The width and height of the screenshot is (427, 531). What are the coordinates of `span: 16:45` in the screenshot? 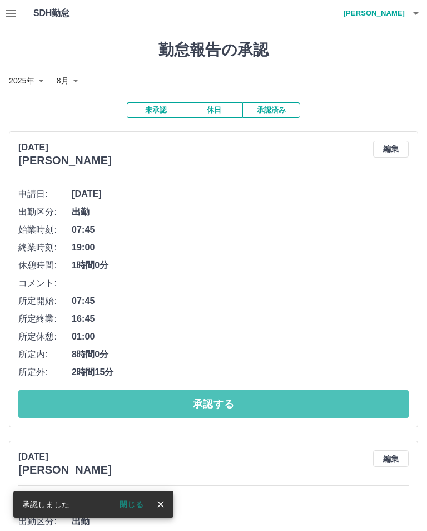 It's located at (240, 319).